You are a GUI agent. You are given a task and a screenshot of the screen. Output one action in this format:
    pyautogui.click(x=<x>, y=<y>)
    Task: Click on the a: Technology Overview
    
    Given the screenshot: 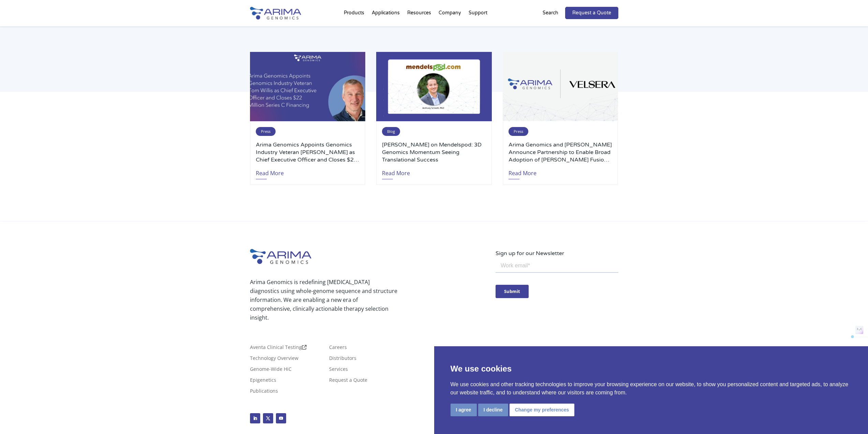 What is the action you would take?
    pyautogui.click(x=274, y=359)
    